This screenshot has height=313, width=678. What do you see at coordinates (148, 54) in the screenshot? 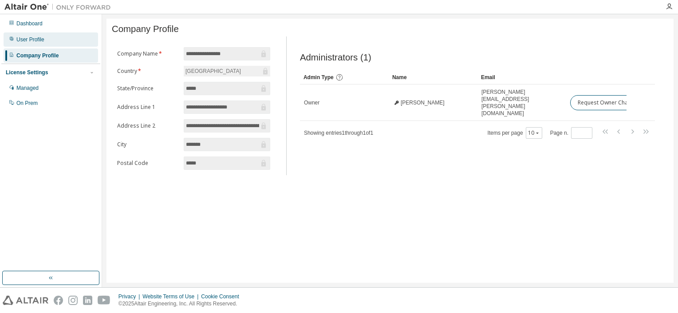
I see `label: Company Name` at bounding box center [148, 54].